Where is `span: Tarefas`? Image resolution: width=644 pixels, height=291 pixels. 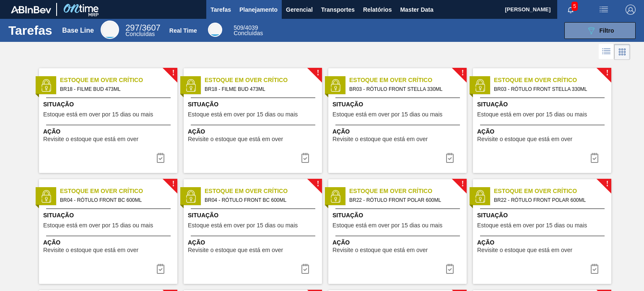 span: Tarefas is located at coordinates (221, 9).